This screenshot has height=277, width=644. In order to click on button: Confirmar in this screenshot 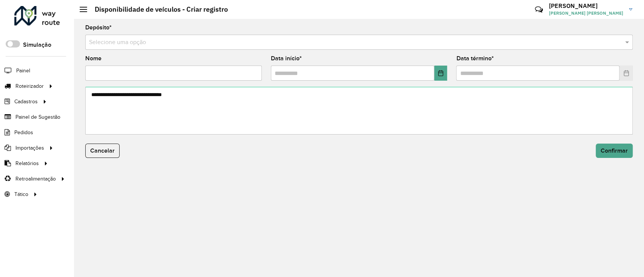, I will do `click(615, 151)`.